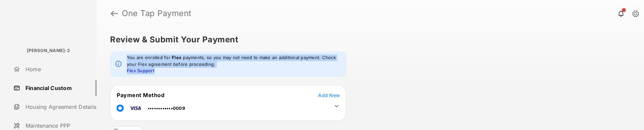 This screenshot has height=130, width=644. What do you see at coordinates (141, 71) in the screenshot?
I see `a: Flex Support` at bounding box center [141, 71].